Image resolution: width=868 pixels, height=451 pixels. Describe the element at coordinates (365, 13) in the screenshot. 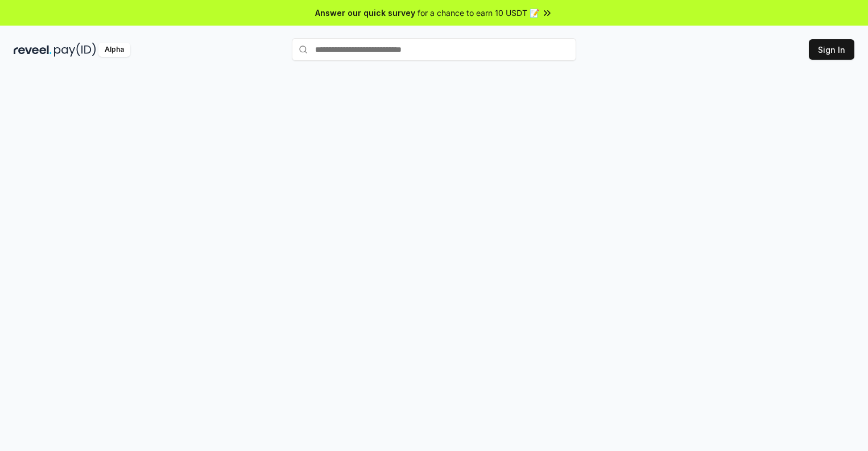

I see `span: Answer our quick survey` at that location.